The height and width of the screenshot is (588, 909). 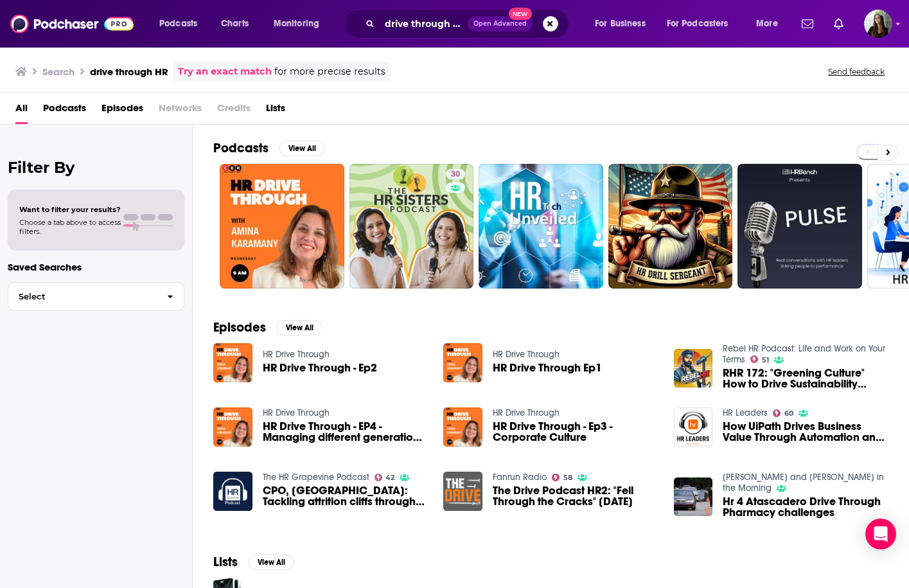 I want to click on span: 58, so click(x=568, y=477).